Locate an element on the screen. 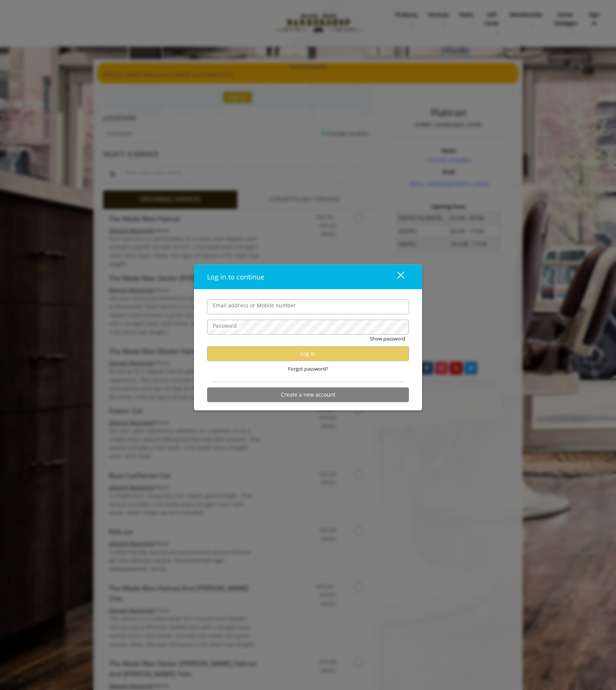 The width and height of the screenshot is (616, 690). label: Password is located at coordinates (225, 325).